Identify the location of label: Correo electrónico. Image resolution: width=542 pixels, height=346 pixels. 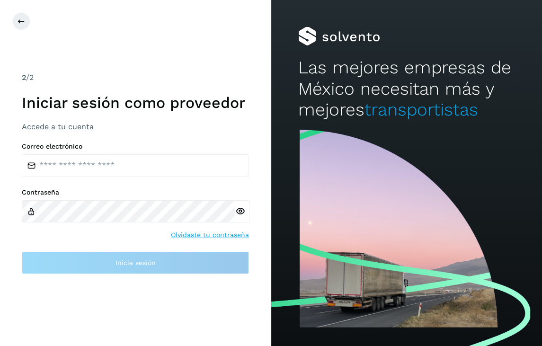
(135, 146).